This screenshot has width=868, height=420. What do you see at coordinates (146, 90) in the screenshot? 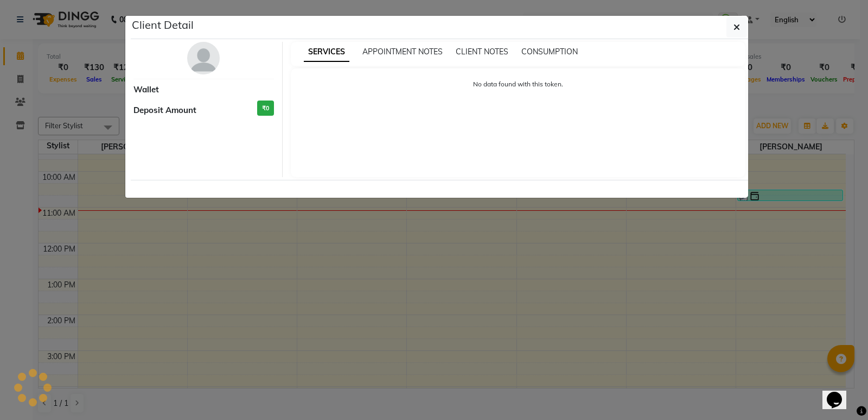
I see `span: Wallet` at bounding box center [146, 90].